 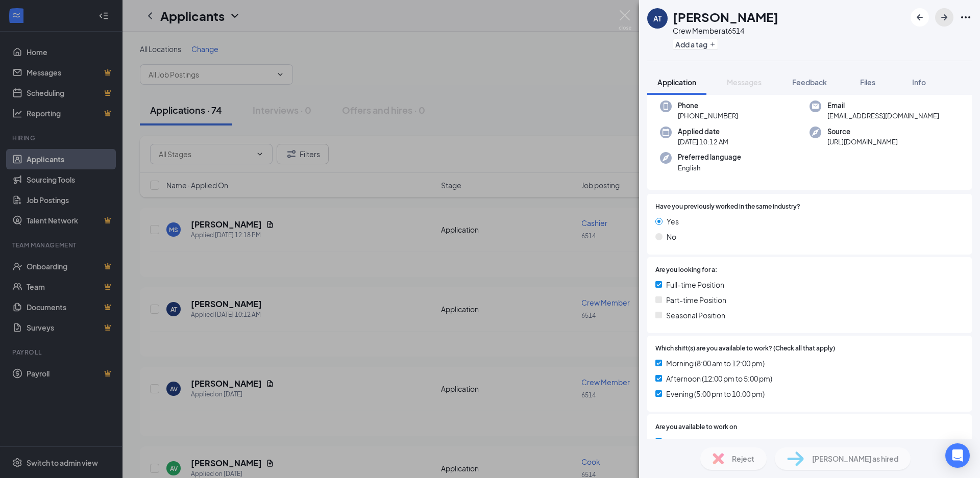 I want to click on span: Feedback, so click(x=810, y=82).